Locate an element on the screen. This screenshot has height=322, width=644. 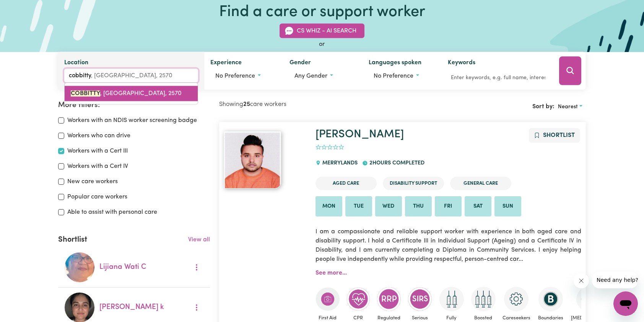
li: Available on Thu is located at coordinates (418, 206).